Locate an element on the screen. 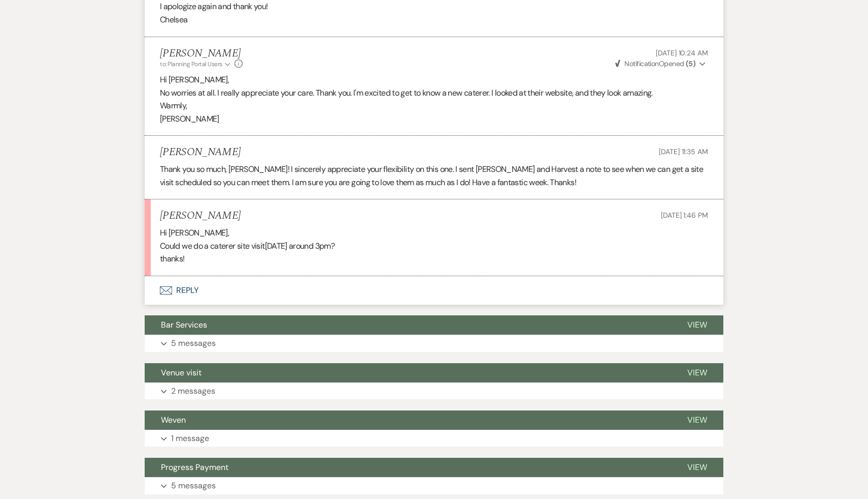  p: Warmly, is located at coordinates (434, 106).